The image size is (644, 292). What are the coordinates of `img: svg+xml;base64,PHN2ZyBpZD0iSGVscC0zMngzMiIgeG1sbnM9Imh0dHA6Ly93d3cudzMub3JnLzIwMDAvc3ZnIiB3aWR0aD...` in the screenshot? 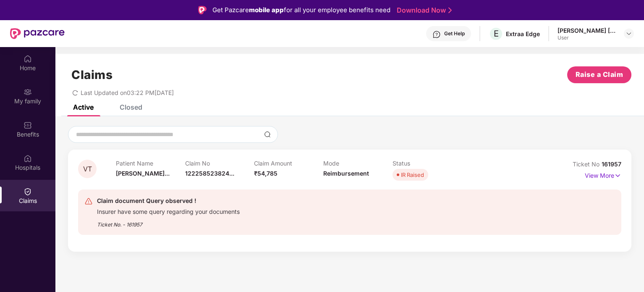 It's located at (437, 34).